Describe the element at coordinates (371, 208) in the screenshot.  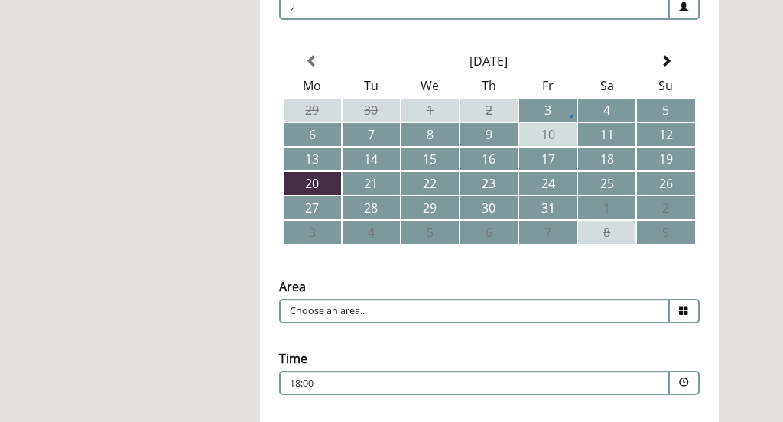
I see `td: 28` at that location.